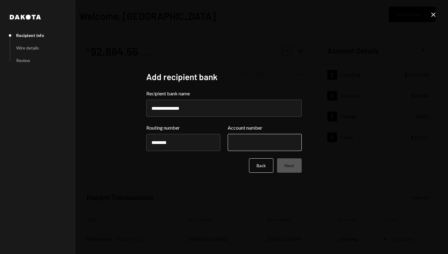 The height and width of the screenshot is (254, 448). I want to click on h2: Add recipient bank, so click(224, 77).